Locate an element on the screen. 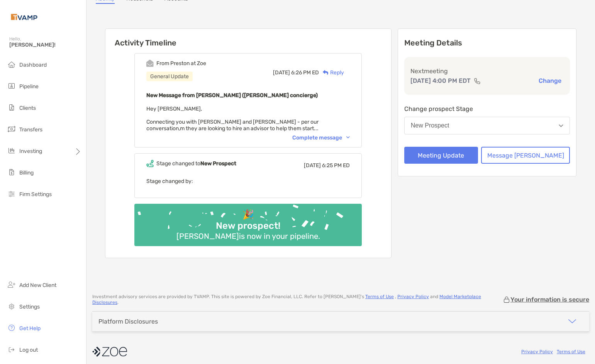 This screenshot has height=364, width=595. img: settings icon is located at coordinates (11, 306).